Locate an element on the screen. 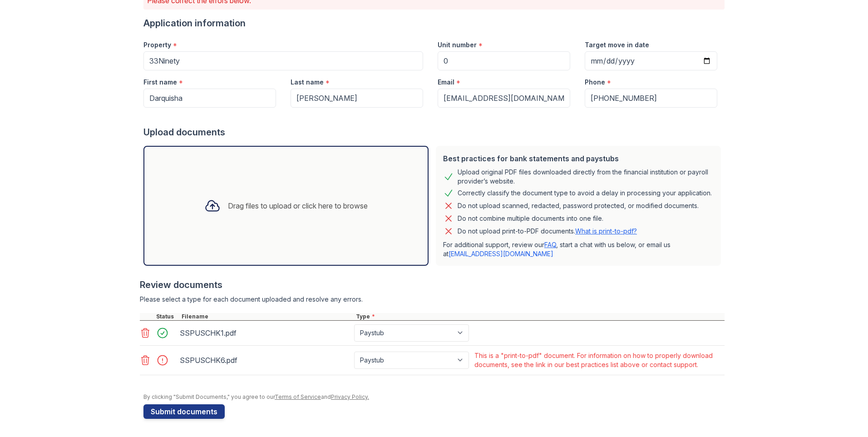 The height and width of the screenshot is (437, 868). div: Review documents is located at coordinates (432, 285).